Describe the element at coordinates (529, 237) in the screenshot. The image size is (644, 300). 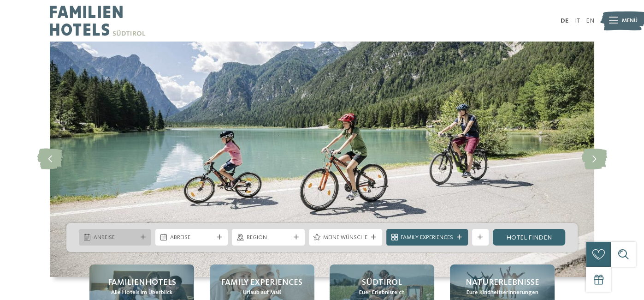
I see `a: Hotel finden` at that location.